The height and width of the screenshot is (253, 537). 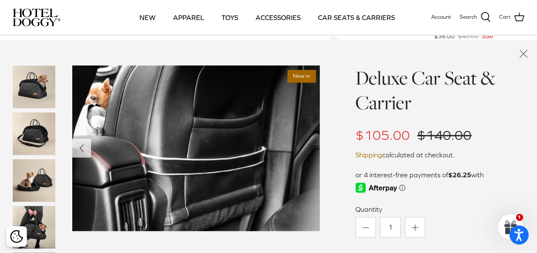 What do you see at coordinates (188, 17) in the screenshot?
I see `a: APPAREL` at bounding box center [188, 17].